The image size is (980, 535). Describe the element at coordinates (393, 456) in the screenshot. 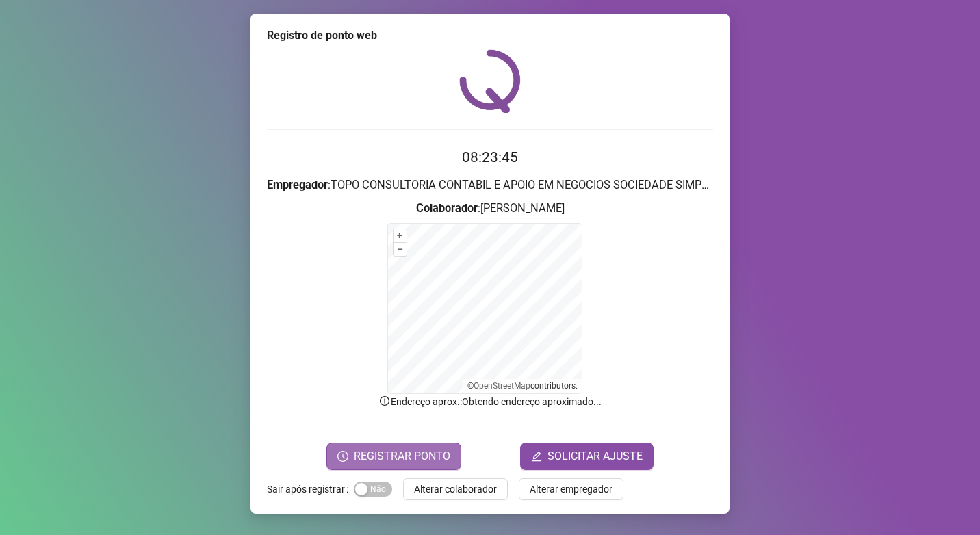

I see `button: REGISTRAR PONTO` at that location.